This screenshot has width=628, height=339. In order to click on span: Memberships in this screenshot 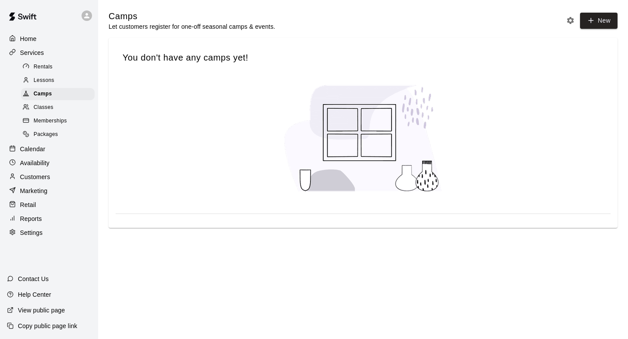, I will do `click(50, 121)`.